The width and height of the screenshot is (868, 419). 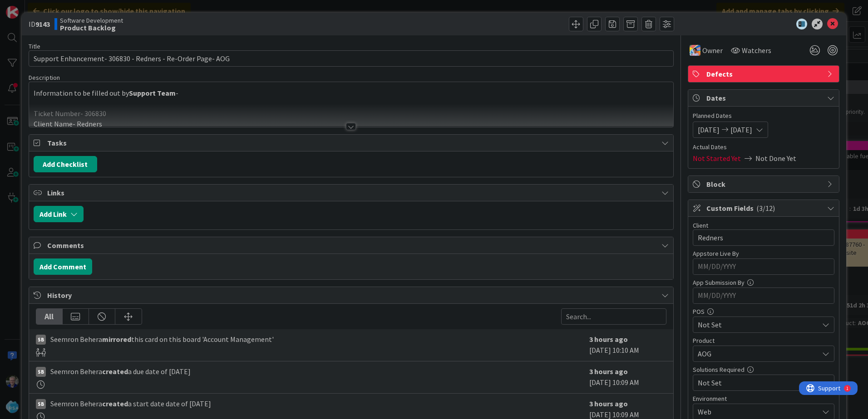 What do you see at coordinates (763, 283) in the screenshot?
I see `div: App Submission By` at bounding box center [763, 283].